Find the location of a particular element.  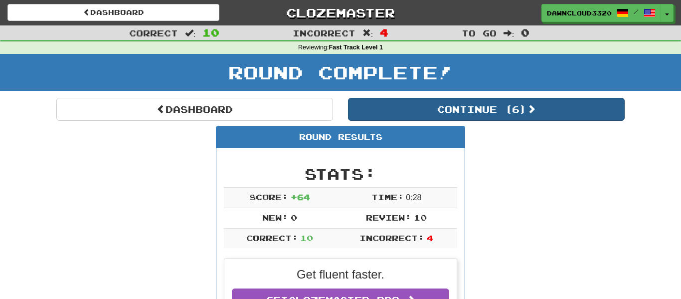

span: To go is located at coordinates (479, 33).